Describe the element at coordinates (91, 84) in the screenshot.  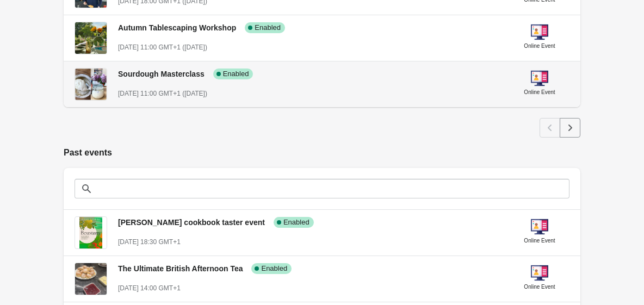
I see `img: Sourdough Masterclass` at that location.